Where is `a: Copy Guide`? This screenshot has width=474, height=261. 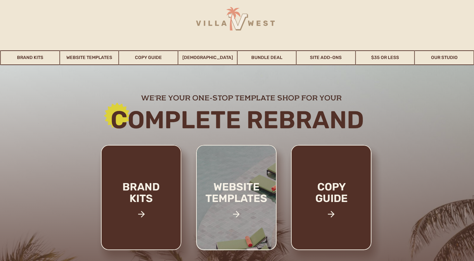 a: Copy Guide is located at coordinates (148, 58).